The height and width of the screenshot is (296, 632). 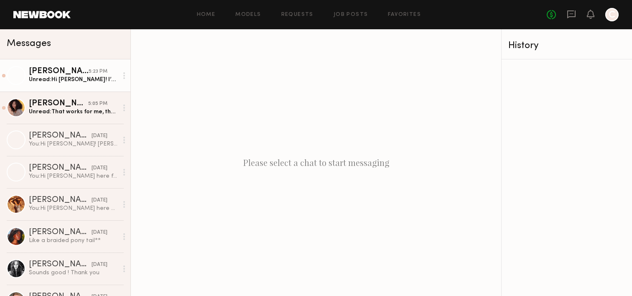 I want to click on a: Models, so click(x=248, y=15).